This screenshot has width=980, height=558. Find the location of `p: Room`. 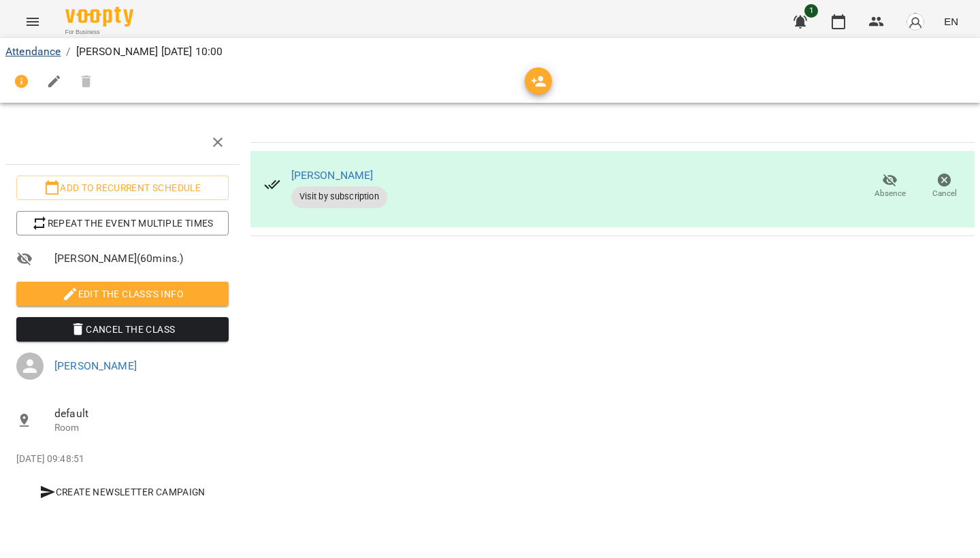

p: Room is located at coordinates (142, 428).